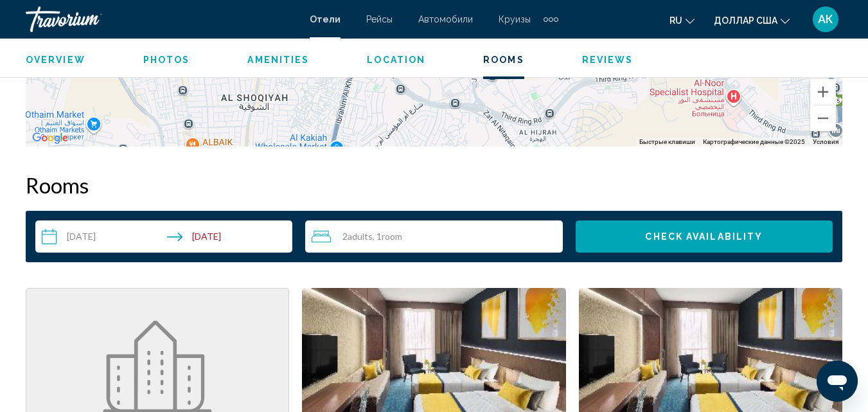 Image resolution: width=868 pixels, height=412 pixels. I want to click on button: Изменить язык, so click(682, 20).